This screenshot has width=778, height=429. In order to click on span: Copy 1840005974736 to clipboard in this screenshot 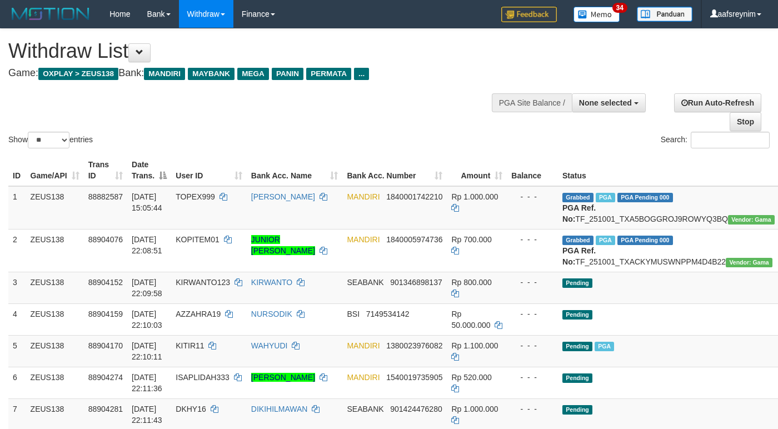, I will do `click(414, 239)`.